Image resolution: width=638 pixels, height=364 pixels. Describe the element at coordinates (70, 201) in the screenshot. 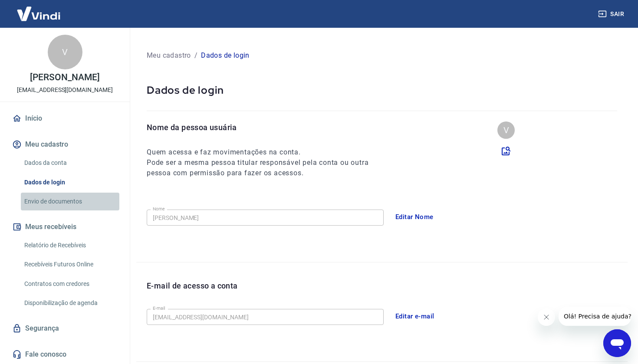

I see `a: Envio de documentos` at that location.